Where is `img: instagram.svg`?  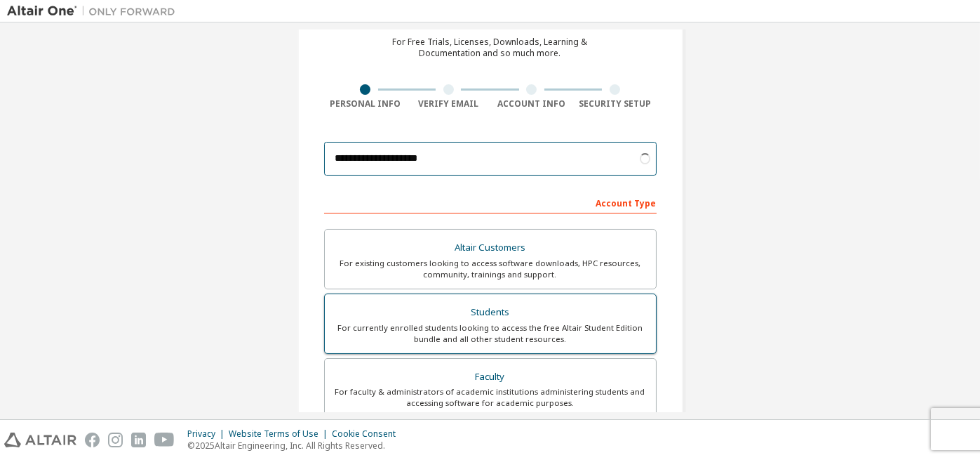 img: instagram.svg is located at coordinates (115, 440).